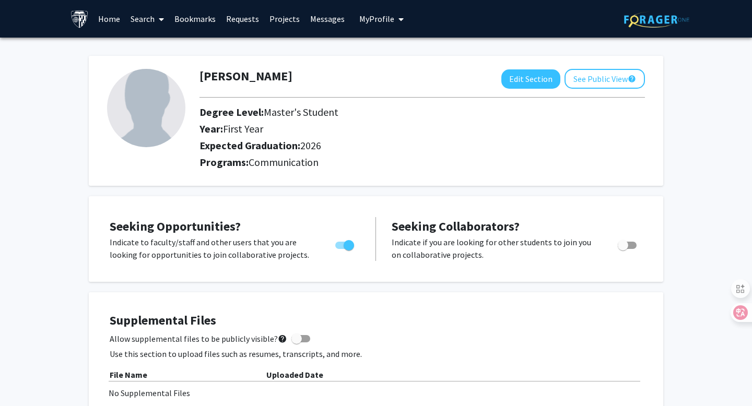 The width and height of the screenshot is (752, 406). I want to click on a: Bookmarks, so click(195, 19).